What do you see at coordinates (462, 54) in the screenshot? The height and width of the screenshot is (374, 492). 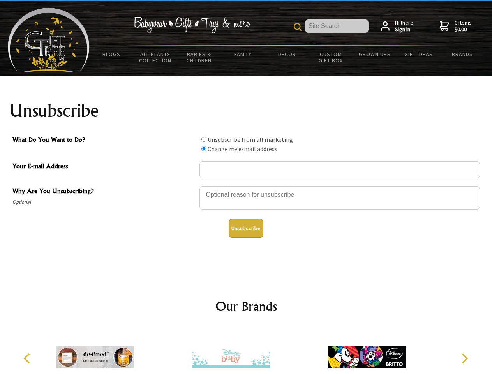 I see `a: Brands` at bounding box center [462, 54].